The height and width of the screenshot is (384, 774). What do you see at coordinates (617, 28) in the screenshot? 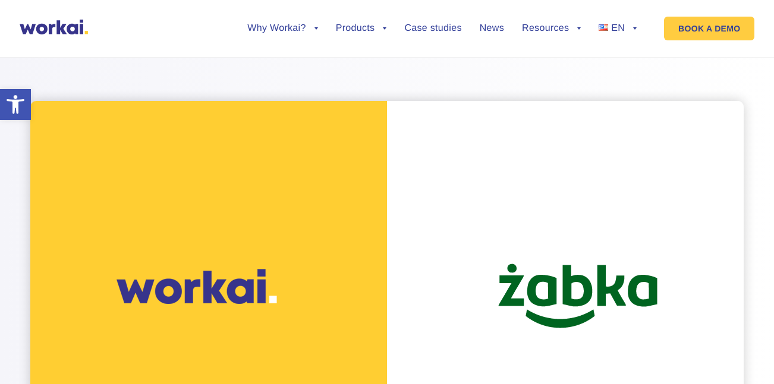
I see `span: EN` at bounding box center [617, 28].